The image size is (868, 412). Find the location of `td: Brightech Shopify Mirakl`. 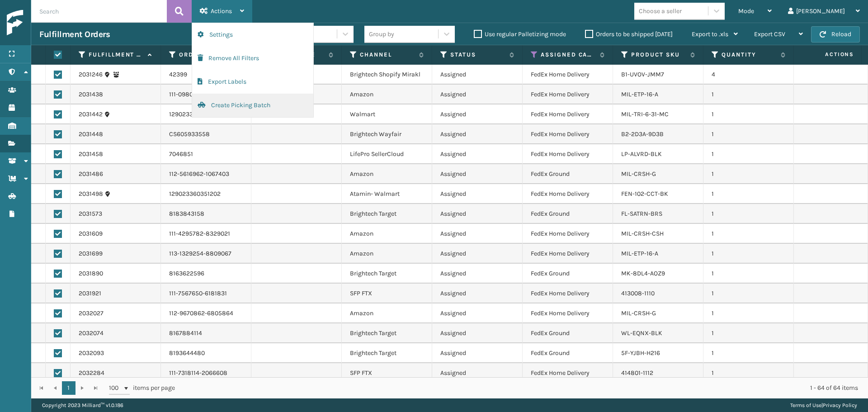

td: Brightech Shopify Mirakl is located at coordinates (387, 75).